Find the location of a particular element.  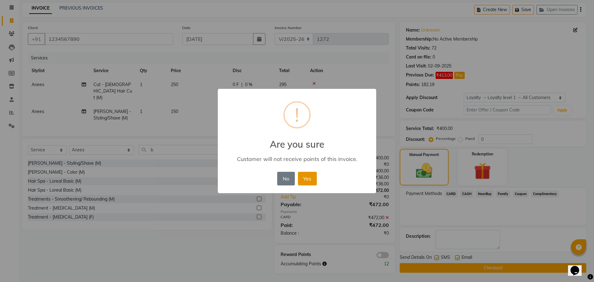

button: Yes is located at coordinates (307, 178).